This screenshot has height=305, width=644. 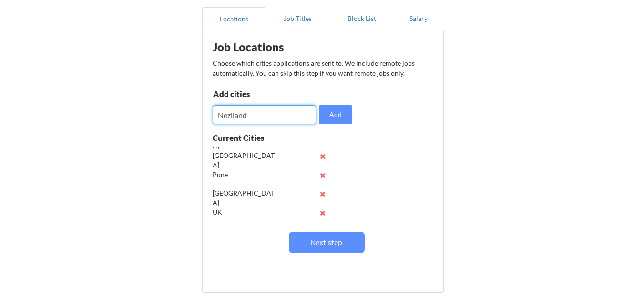 I want to click on div: Add cities, so click(x=262, y=94).